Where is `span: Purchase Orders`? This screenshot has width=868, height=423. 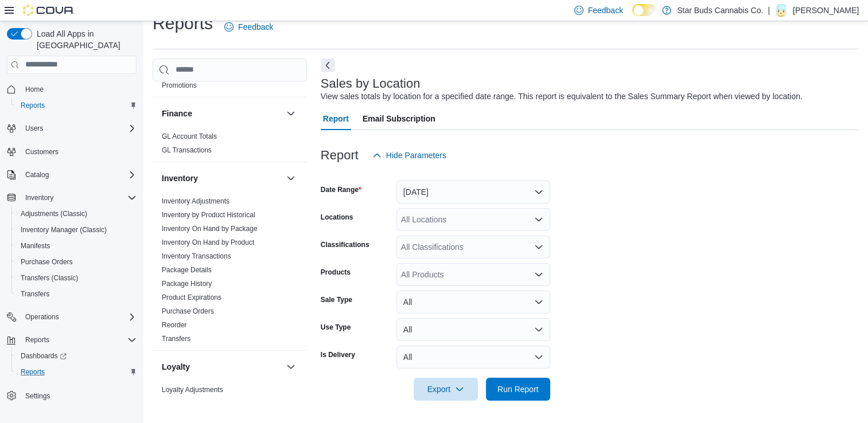 span: Purchase Orders is located at coordinates (187, 311).